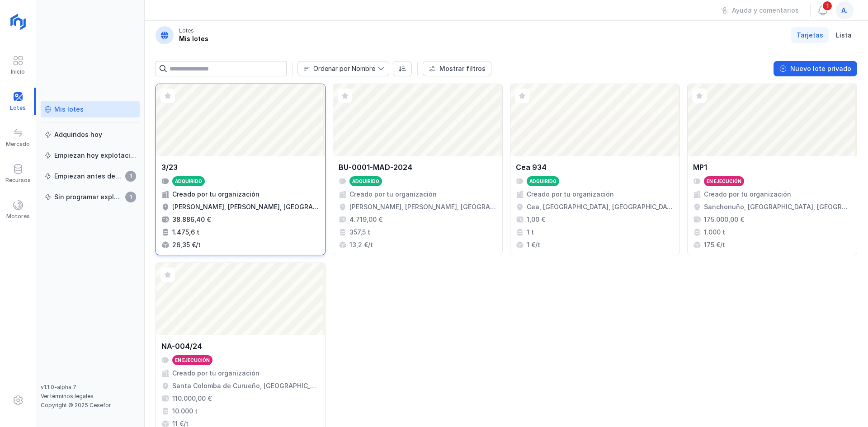 Image resolution: width=868 pixels, height=427 pixels. What do you see at coordinates (723, 220) in the screenshot?
I see `div: 175.000,00 €` at bounding box center [723, 220].